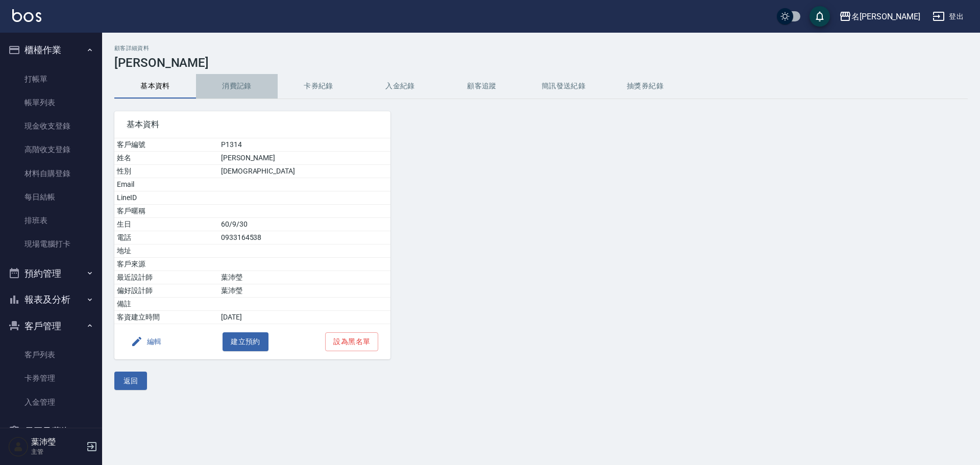 The image size is (980, 465). I want to click on button: 編輯, so click(146, 341).